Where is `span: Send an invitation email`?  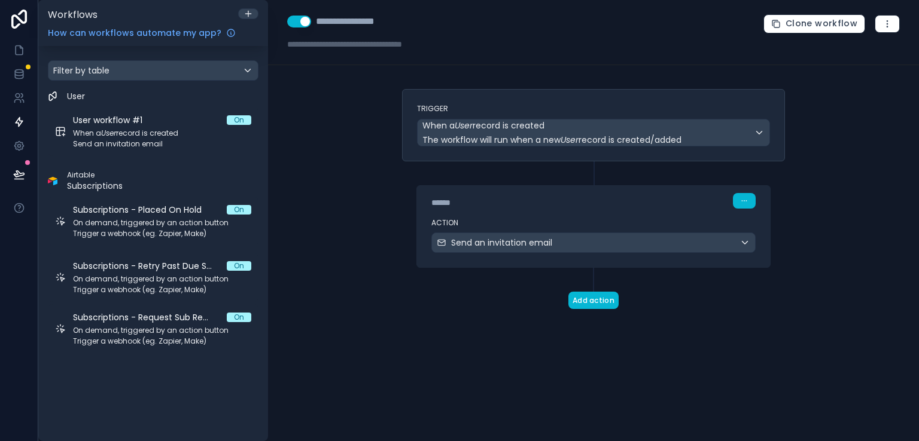
span: Send an invitation email is located at coordinates (501, 243).